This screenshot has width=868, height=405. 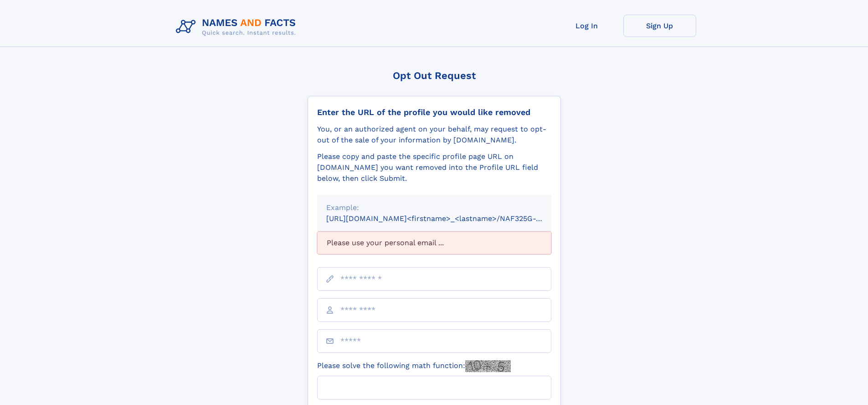 I want to click on div: Example:, so click(x=434, y=207).